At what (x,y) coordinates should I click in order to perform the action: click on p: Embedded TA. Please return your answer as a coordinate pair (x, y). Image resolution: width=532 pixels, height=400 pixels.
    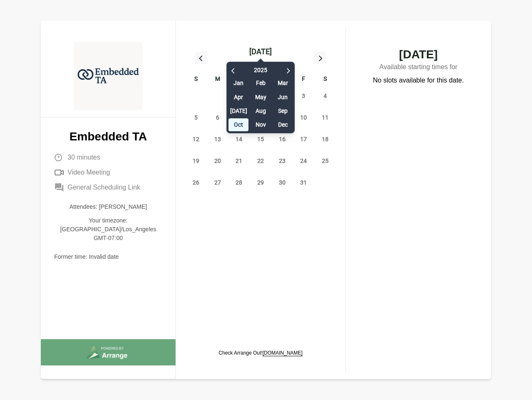
    Looking at the image, I should click on (108, 137).